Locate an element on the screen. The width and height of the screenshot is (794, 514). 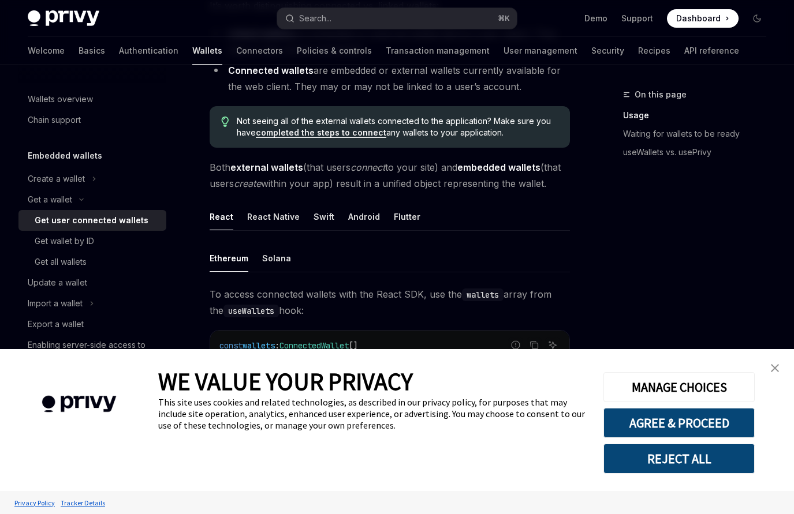
a: Chain support is located at coordinates (92, 120).